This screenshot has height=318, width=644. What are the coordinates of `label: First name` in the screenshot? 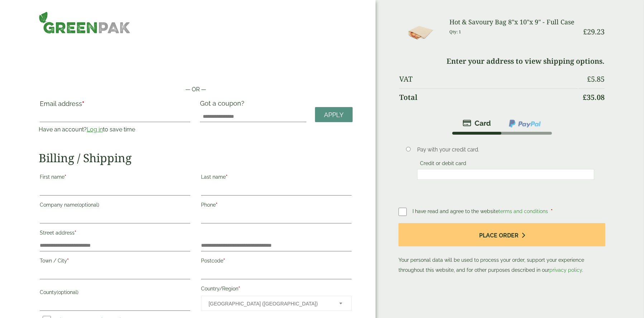 It's located at (115, 178).